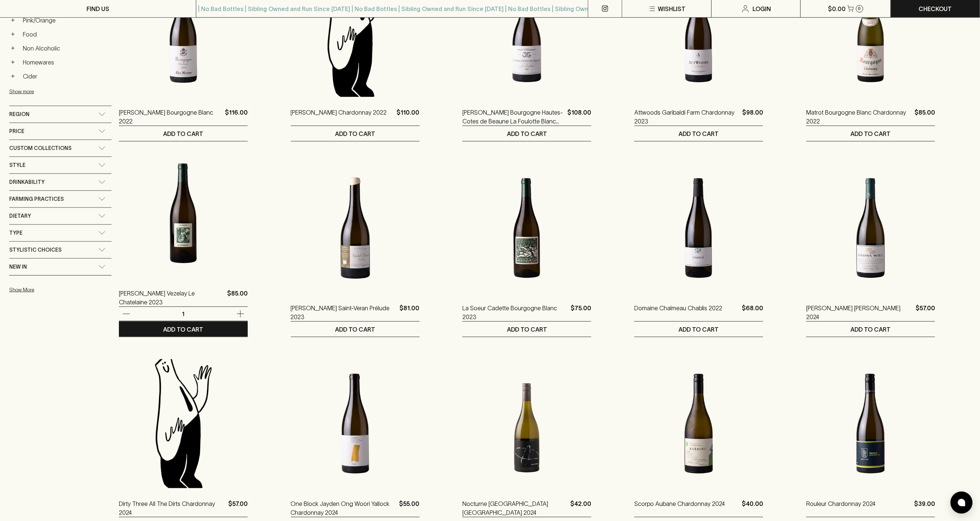  Describe the element at coordinates (19, 114) in the screenshot. I see `span: Region` at that location.